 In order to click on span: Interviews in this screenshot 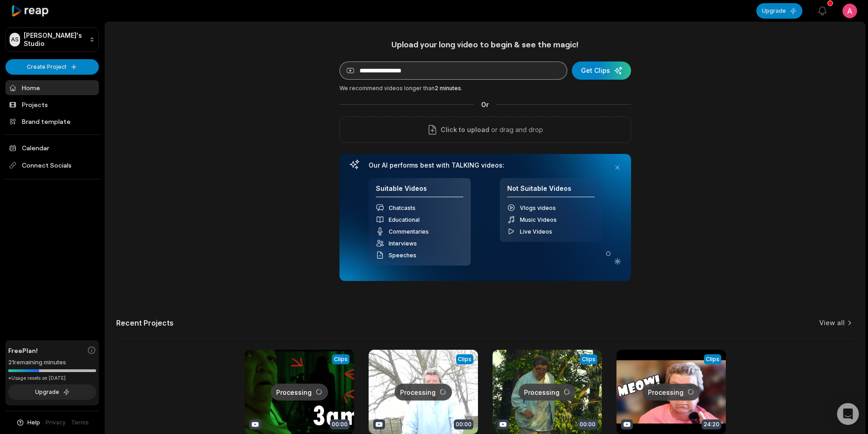, I will do `click(403, 243)`.